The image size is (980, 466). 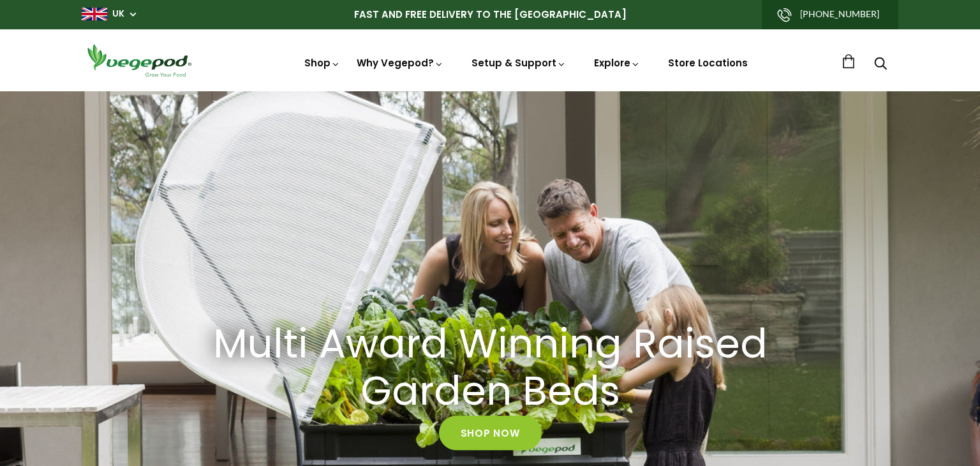 What do you see at coordinates (118, 14) in the screenshot?
I see `a: UK` at bounding box center [118, 14].